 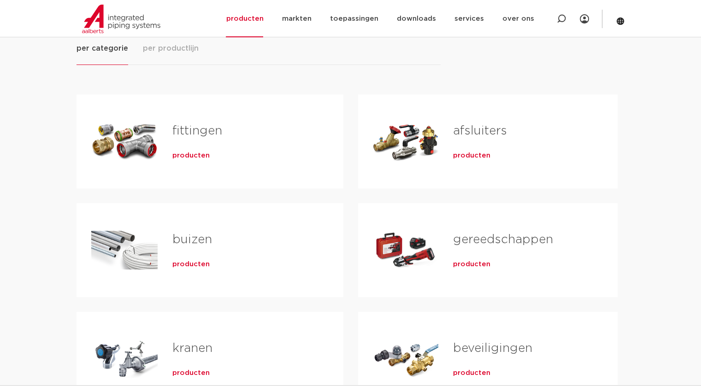 I want to click on span: per categorie, so click(x=102, y=48).